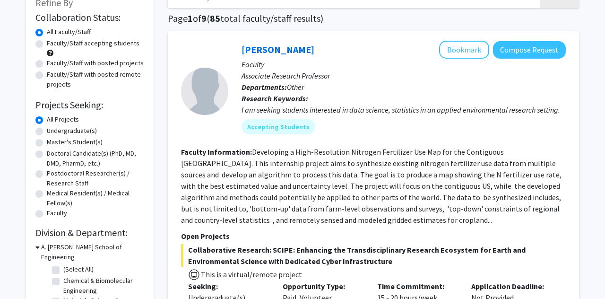 This screenshot has height=299, width=605. I want to click on span: 9, so click(204, 18).